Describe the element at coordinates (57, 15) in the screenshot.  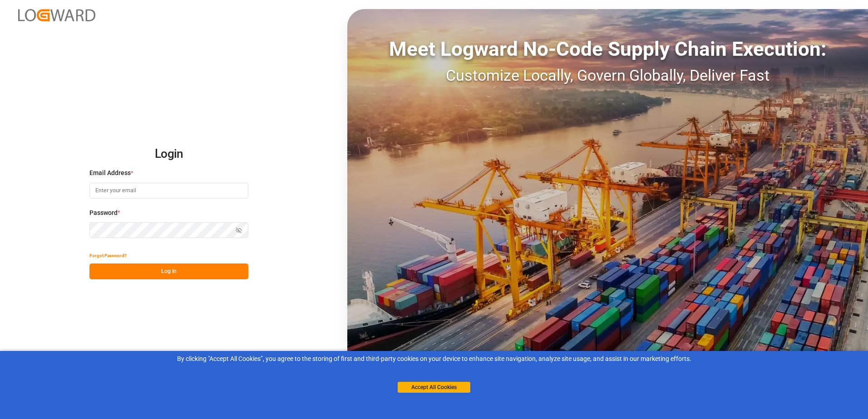
I see `img: Logward_new_orange.png` at that location.